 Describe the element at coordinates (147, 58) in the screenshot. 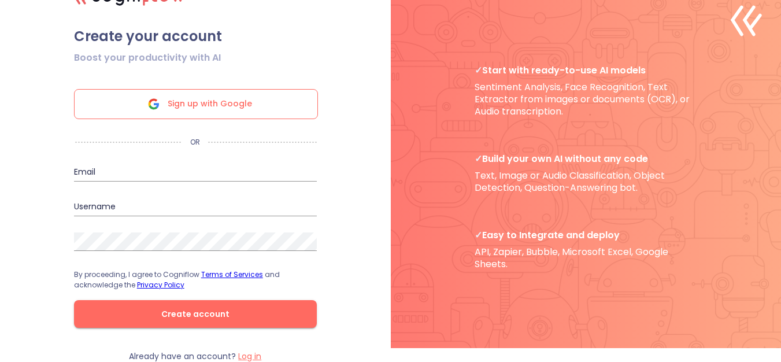

I see `span: Boost your productivity with AI` at that location.